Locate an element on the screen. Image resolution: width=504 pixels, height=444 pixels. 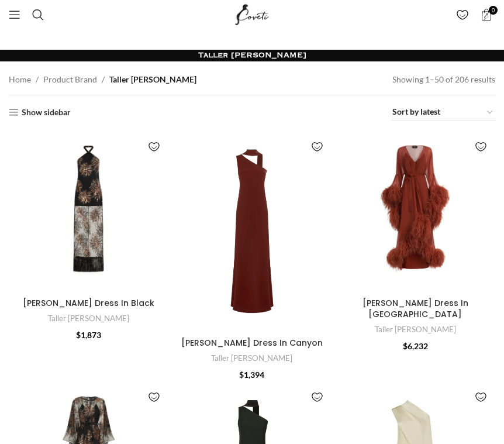
a: 0 is located at coordinates (486, 14).